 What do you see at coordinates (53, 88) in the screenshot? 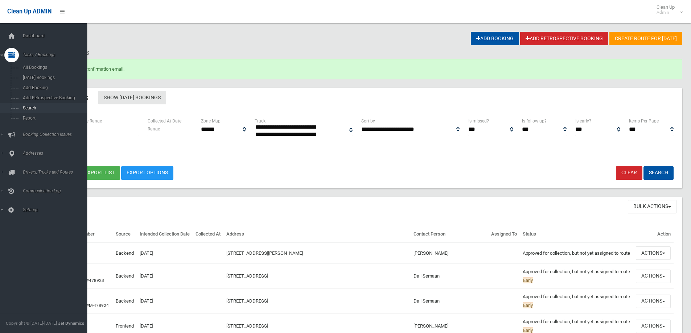
I see `span: Add Booking` at bounding box center [53, 88].